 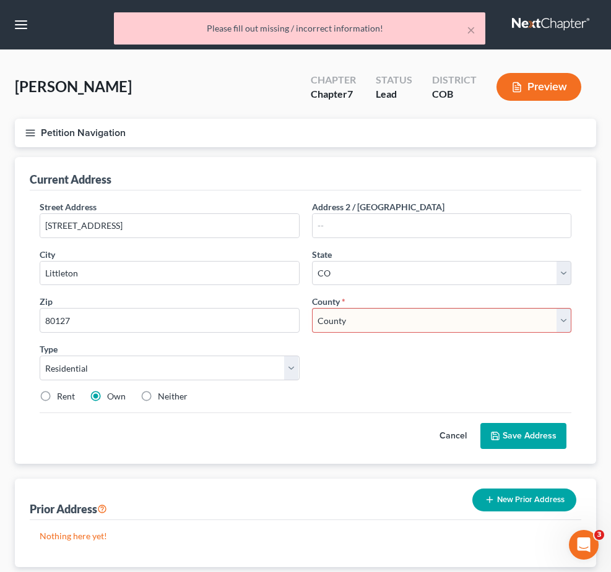 What do you see at coordinates (68, 509) in the screenshot?
I see `div: Prior Address` at bounding box center [68, 509].